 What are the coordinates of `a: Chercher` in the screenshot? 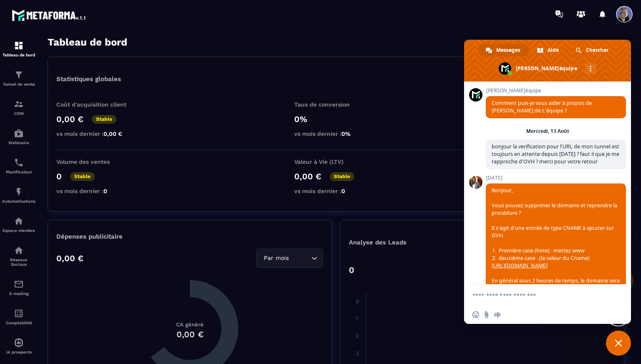 It's located at (593, 50).